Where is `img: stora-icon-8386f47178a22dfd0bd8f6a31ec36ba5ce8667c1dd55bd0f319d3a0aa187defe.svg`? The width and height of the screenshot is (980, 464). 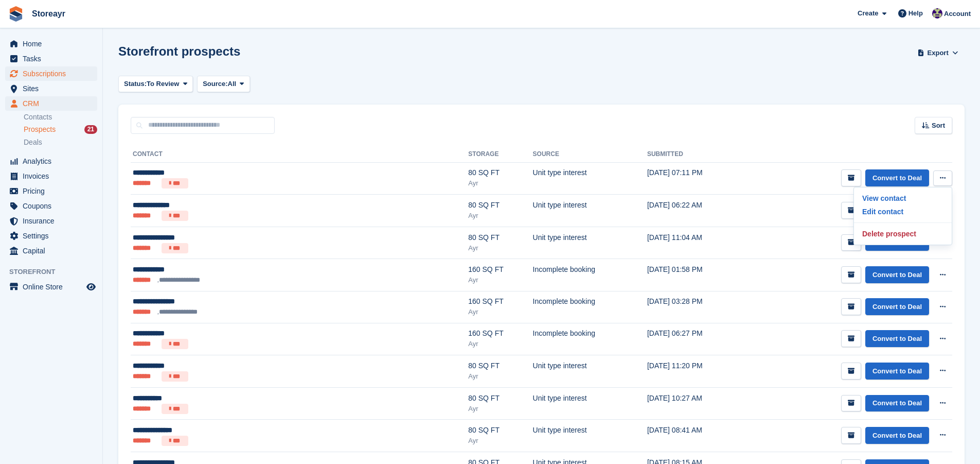 img: stora-icon-8386f47178a22dfd0bd8f6a31ec36ba5ce8667c1dd55bd0f319d3a0aa187defe.svg is located at coordinates (16, 14).